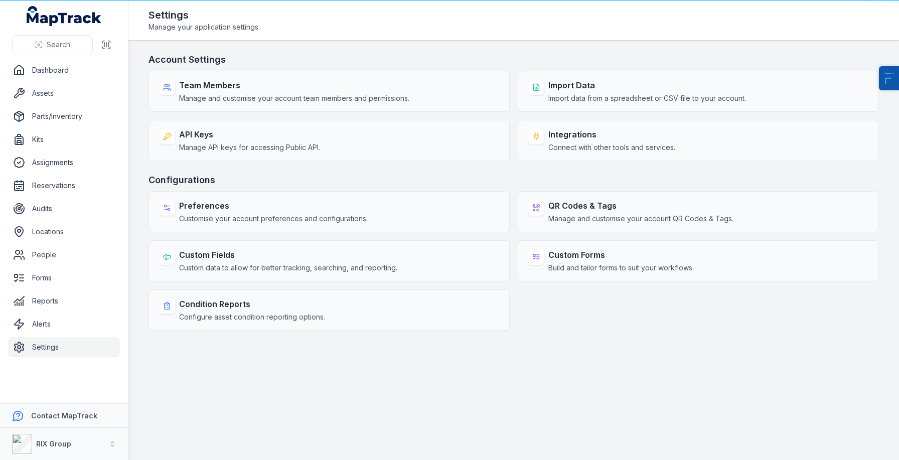 The width and height of the screenshot is (899, 460). Describe the element at coordinates (698, 261) in the screenshot. I see `a: Custom FormsBuild and tailor forms to suit your workflows.` at that location.